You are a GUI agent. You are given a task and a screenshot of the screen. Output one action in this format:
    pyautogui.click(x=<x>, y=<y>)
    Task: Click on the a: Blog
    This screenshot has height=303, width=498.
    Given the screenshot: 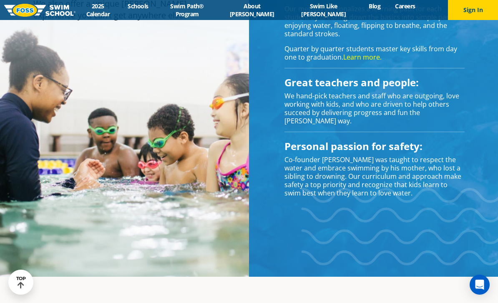 What is the action you would take?
    pyautogui.click(x=374, y=6)
    